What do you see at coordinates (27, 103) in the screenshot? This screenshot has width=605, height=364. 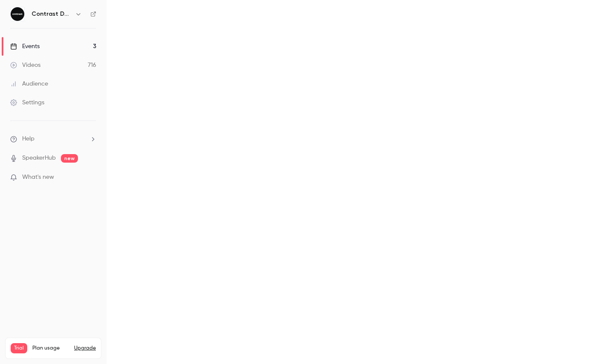 I see `div: Settings` at bounding box center [27, 103].